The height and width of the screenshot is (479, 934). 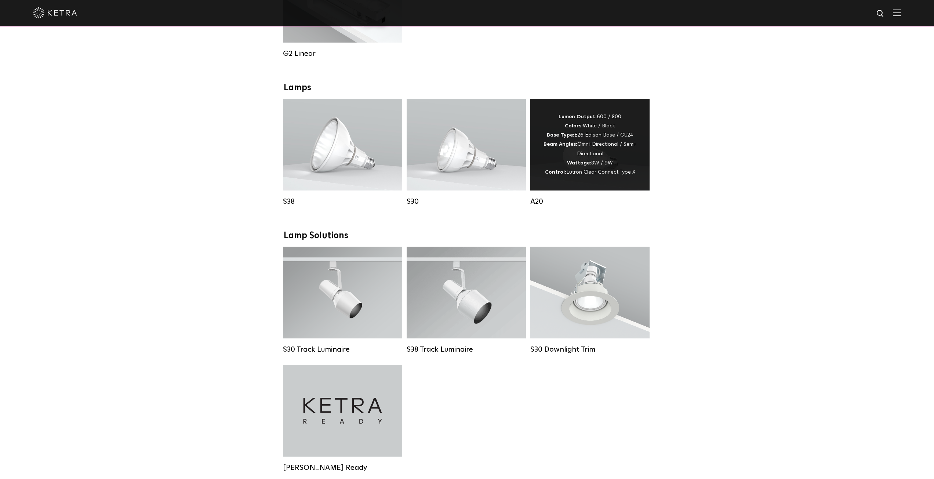 What do you see at coordinates (342, 300) in the screenshot?
I see `a: S30 Track Luminaire Lumen Output:1100Colors:White / BlackBeam Angles:15° / 25° / 40° / 60° / 90°W...` at bounding box center [342, 300].